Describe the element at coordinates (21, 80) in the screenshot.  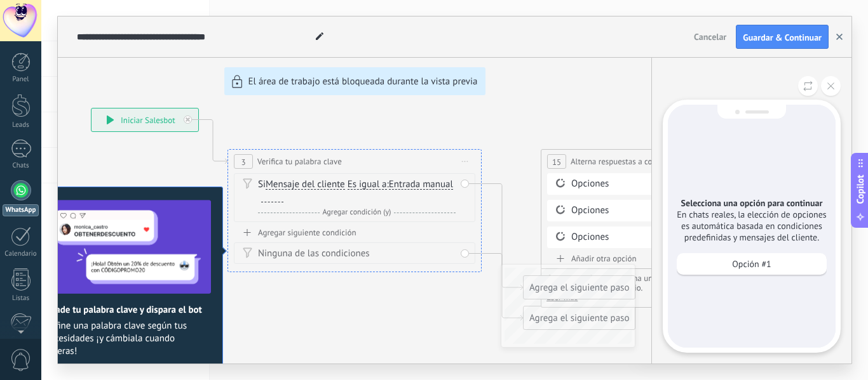
I see `div: Panel` at that location.